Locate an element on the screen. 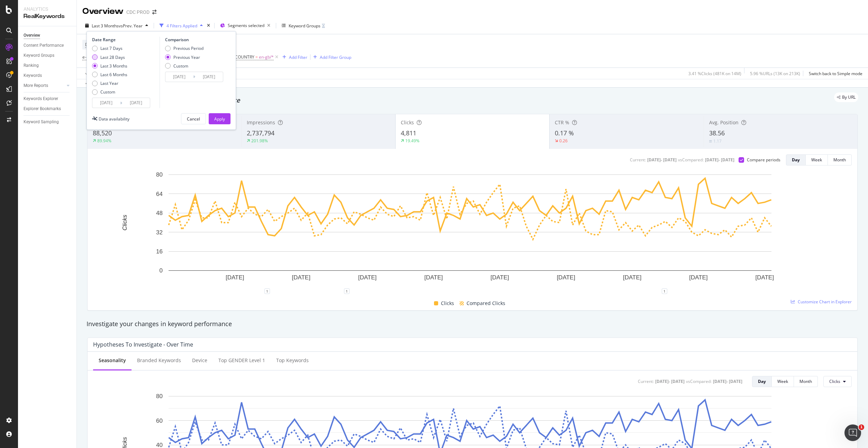 This screenshot has width=868, height=448. div: Comparison is located at coordinates (195, 39).